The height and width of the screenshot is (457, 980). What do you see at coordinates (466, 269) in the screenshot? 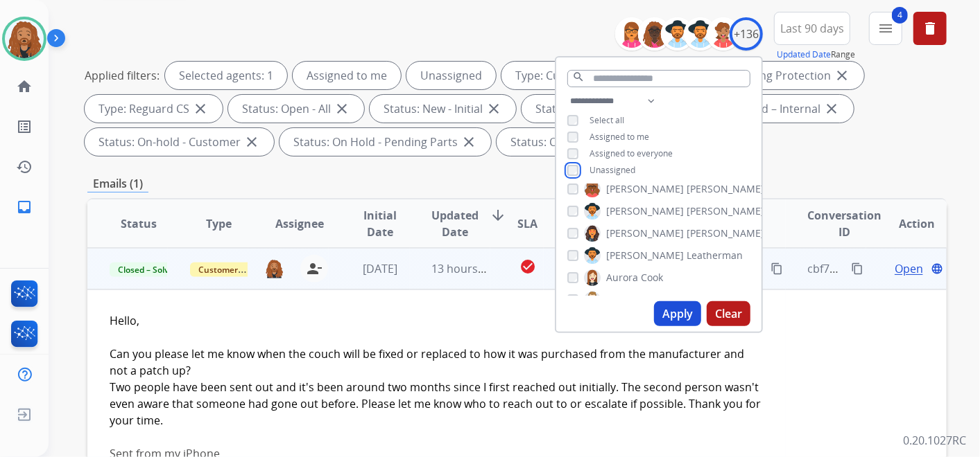
I see `span: 13 hours ago` at bounding box center [466, 269].